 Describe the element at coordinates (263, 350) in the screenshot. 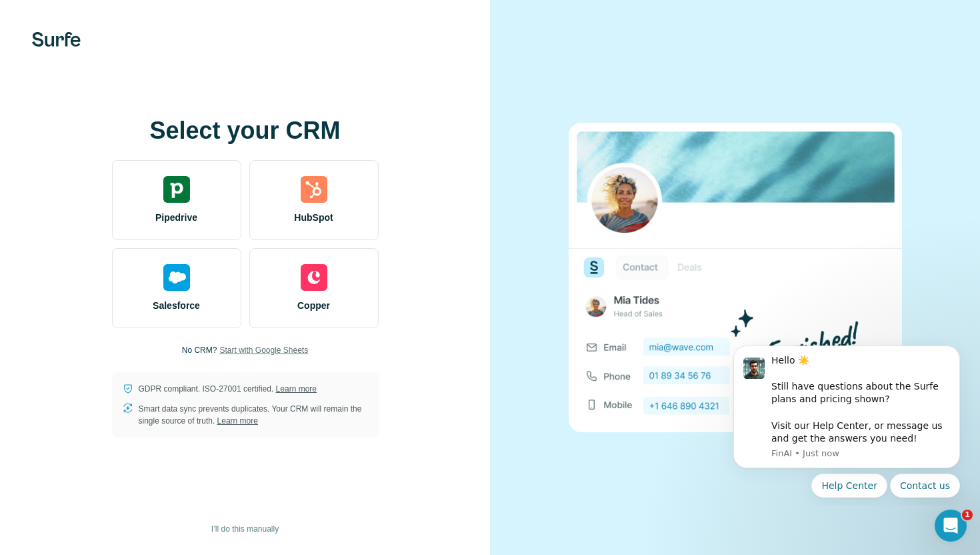

I see `span: Start with Google Sheets` at that location.